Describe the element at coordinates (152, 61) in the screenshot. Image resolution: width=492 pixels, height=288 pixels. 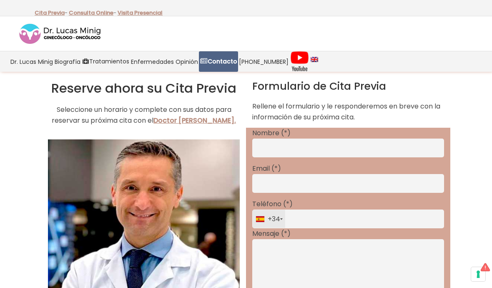
I see `span: Enfermedades` at that location.